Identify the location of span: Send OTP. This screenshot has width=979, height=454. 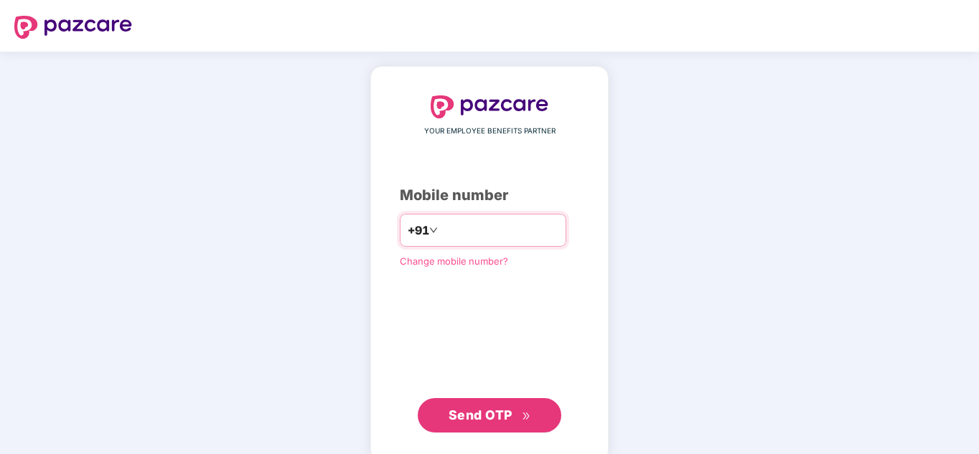
(480, 415).